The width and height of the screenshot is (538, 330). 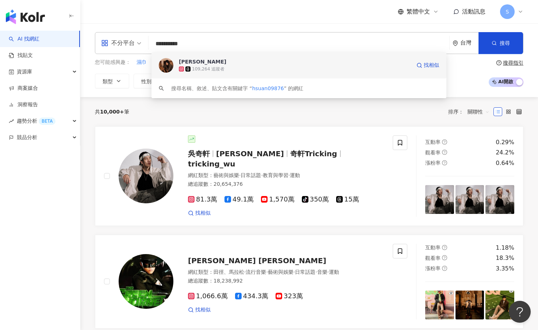 I want to click on span: 繁體中文, so click(x=418, y=12).